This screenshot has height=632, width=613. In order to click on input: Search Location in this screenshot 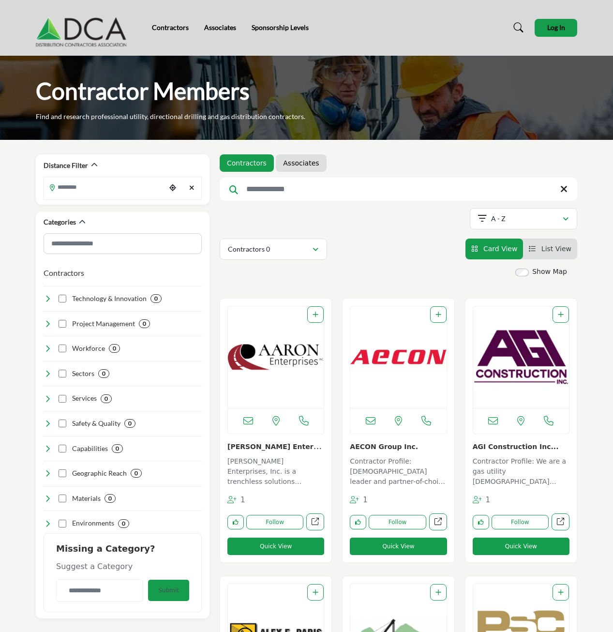, I will do `click(105, 187)`.